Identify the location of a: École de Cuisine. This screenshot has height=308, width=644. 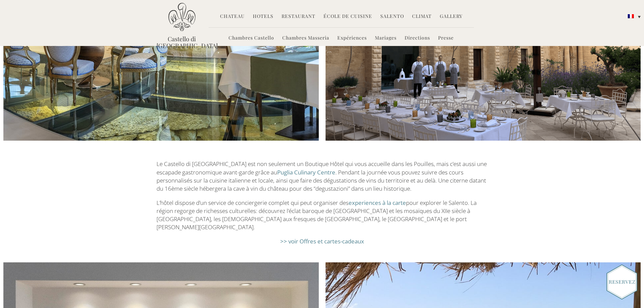
(348, 17).